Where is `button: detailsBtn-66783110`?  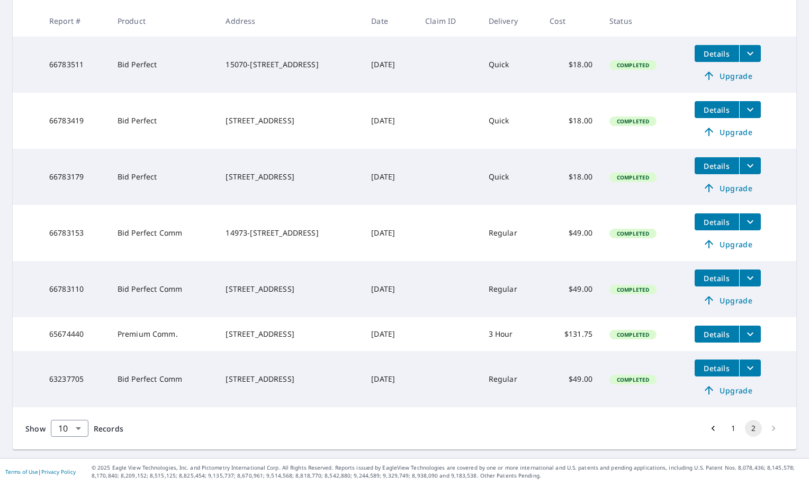 button: detailsBtn-66783110 is located at coordinates (717, 278).